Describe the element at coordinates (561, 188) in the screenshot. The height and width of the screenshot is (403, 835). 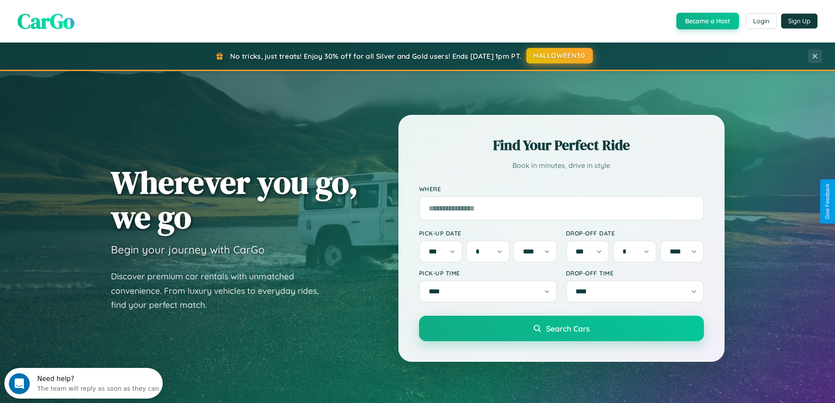
I see `label: Where` at that location.